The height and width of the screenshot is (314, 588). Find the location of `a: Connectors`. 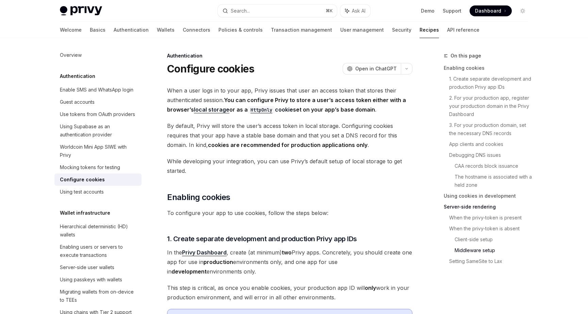

a: Connectors is located at coordinates (196, 30).